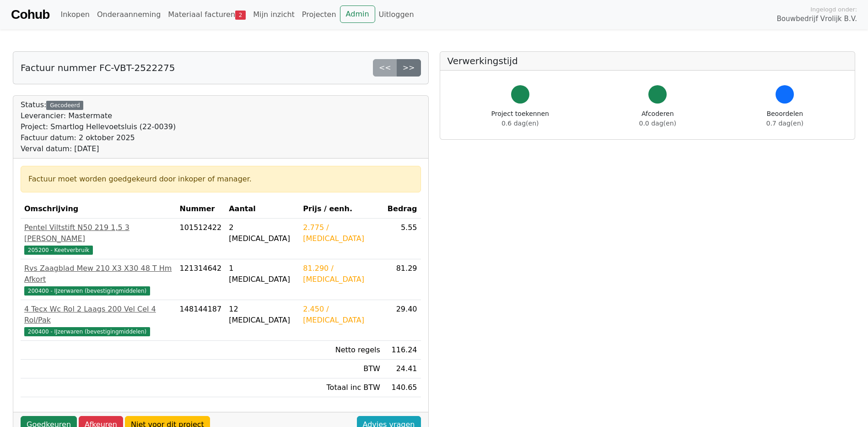 This screenshot has height=427, width=868. Describe the element at coordinates (402, 388) in the screenshot. I see `td: 140.65` at that location.